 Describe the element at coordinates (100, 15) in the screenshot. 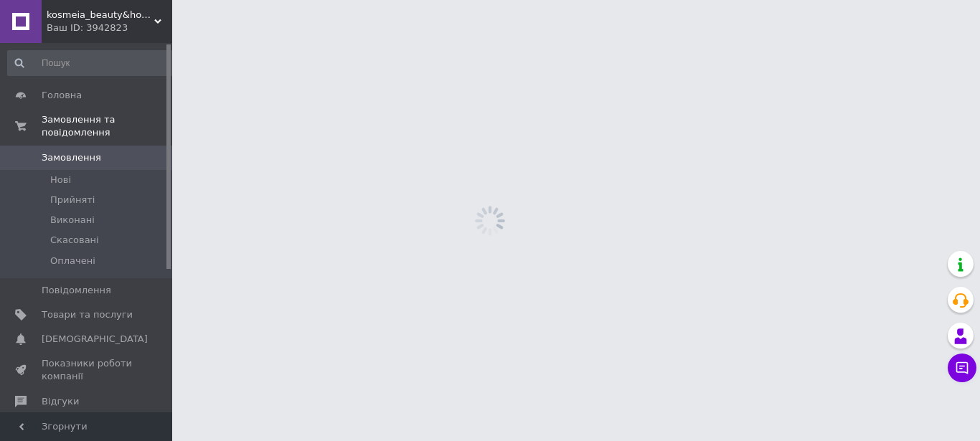

I see `span: kosmeia_beauty&home` at that location.